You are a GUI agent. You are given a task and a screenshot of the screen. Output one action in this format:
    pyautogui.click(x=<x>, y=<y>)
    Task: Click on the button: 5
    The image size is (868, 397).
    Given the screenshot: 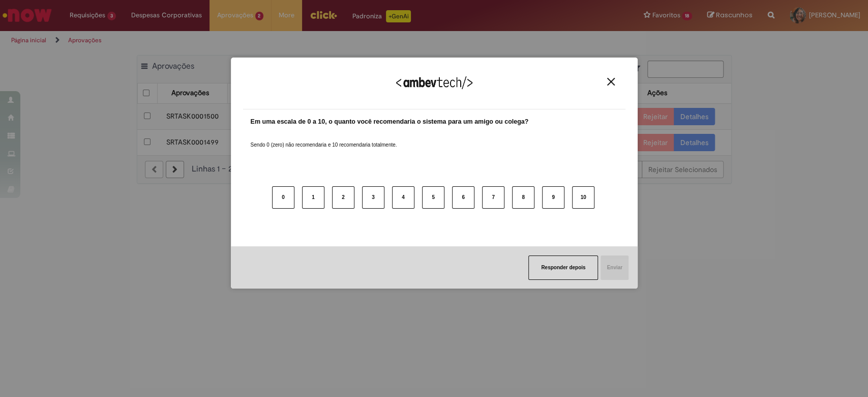 What is the action you would take?
    pyautogui.click(x=433, y=198)
    